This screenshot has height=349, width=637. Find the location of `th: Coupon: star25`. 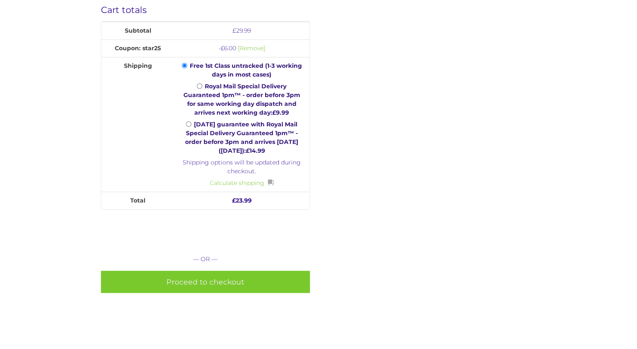

th: Coupon: star25 is located at coordinates (138, 48).